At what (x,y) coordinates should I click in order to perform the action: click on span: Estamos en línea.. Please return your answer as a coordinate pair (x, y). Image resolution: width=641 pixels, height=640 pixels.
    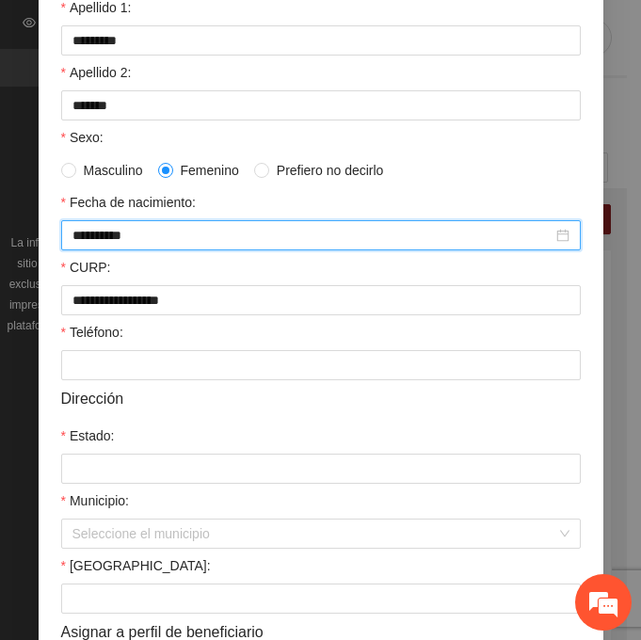
    Looking at the image, I should click on (184, 306).